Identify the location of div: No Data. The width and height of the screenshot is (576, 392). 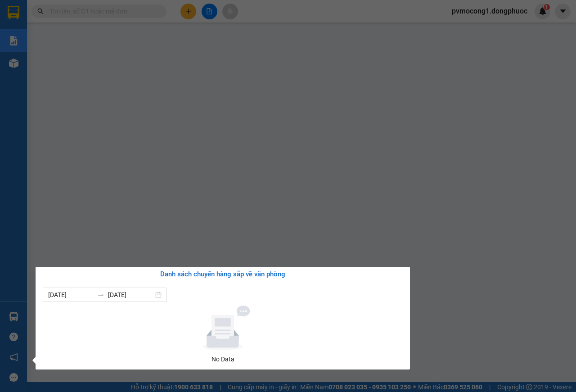
(223, 359).